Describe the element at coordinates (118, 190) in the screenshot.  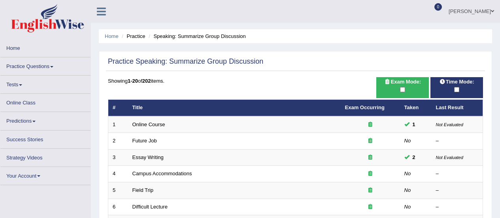
I see `td: 5` at that location.